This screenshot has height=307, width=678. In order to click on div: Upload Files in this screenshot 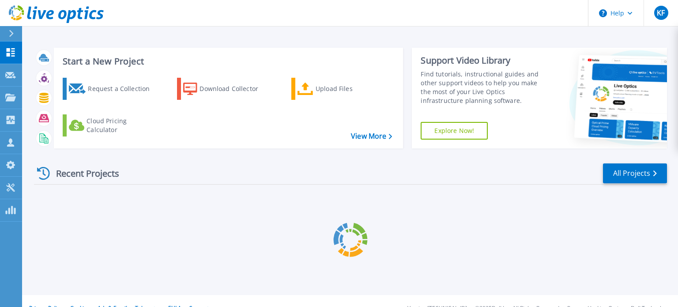, I will do `click(351, 89)`.